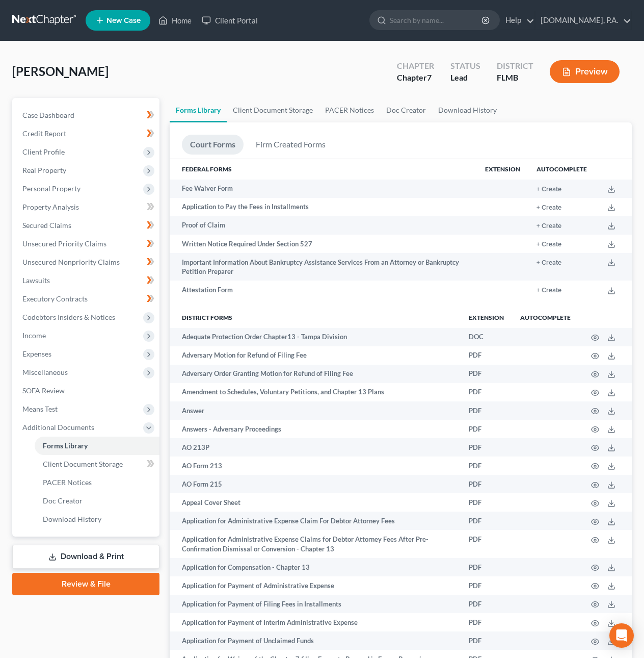 This screenshot has width=644, height=658. Describe the element at coordinates (429, 77) in the screenshot. I see `span: 7` at that location.